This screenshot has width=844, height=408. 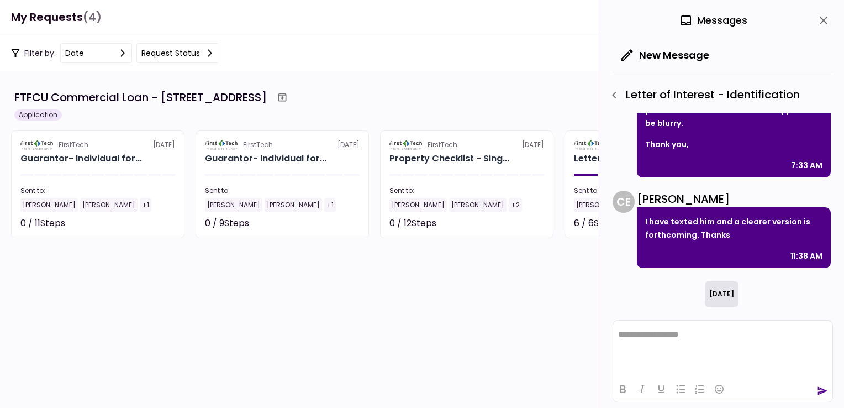 I want to click on h1: My Requests, so click(x=56, y=17).